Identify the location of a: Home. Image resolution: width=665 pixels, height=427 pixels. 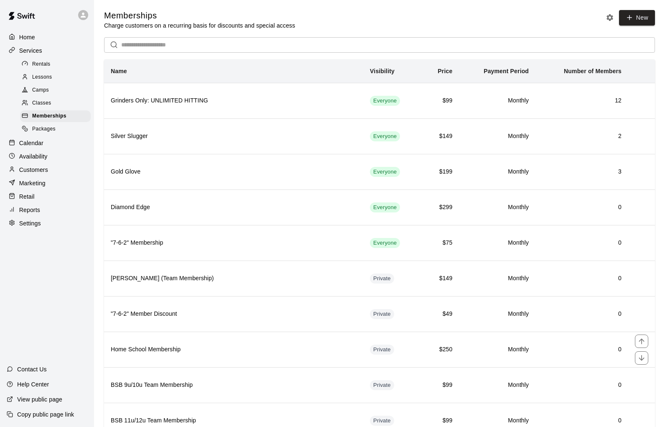
(47, 37).